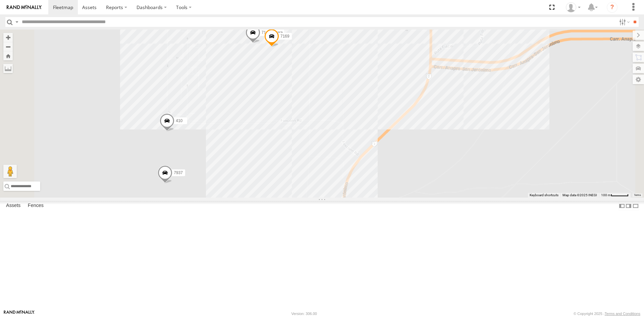  I want to click on span: 711 camara, so click(272, 32).